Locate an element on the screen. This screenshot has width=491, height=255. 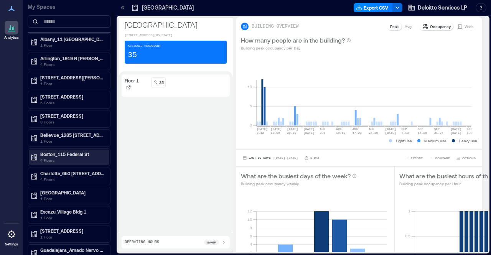
p: My Spaces is located at coordinates (69, 7).